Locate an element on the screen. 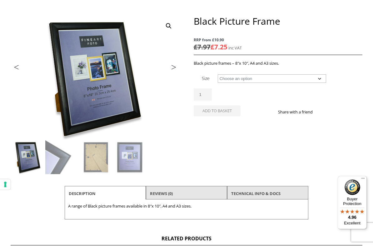  img: Black Picture Frame - Image 4 is located at coordinates (131, 157).